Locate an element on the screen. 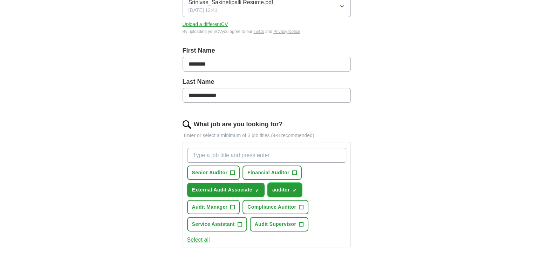 This screenshot has height=256, width=533. label: First Name is located at coordinates (267, 50).